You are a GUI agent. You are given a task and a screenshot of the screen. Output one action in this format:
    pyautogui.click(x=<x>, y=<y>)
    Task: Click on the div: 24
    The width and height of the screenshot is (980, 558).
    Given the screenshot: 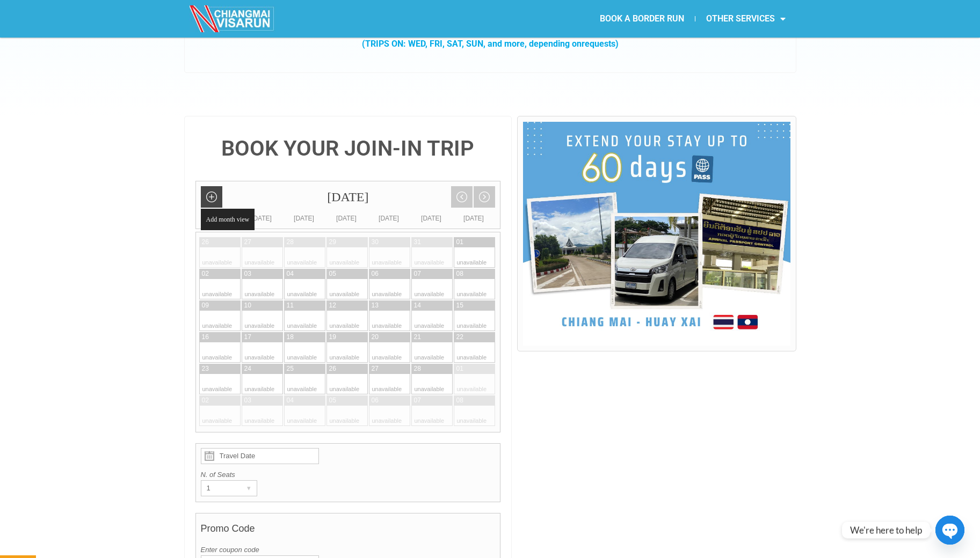 What is the action you would take?
    pyautogui.click(x=247, y=369)
    